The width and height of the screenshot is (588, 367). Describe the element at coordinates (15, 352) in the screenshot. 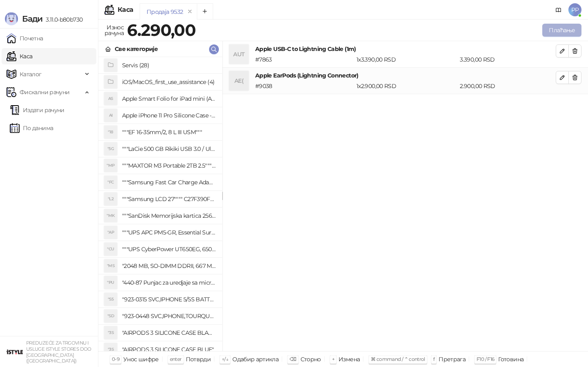

I see `img: 64x64-companyLogo-77b92cf4-9946-4f36-9751-bf7bb5fd2c7d.png` at that location.